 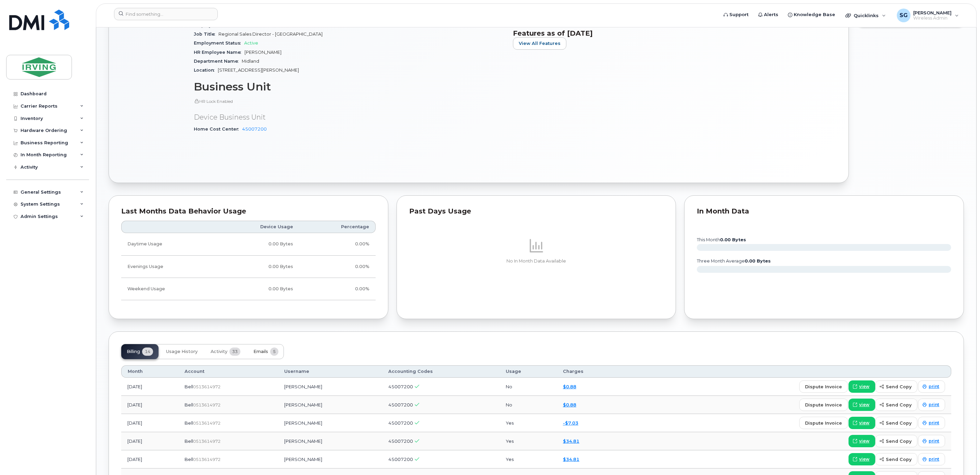 What do you see at coordinates (168, 266) in the screenshot?
I see `td: Evenings Usage` at bounding box center [168, 266].